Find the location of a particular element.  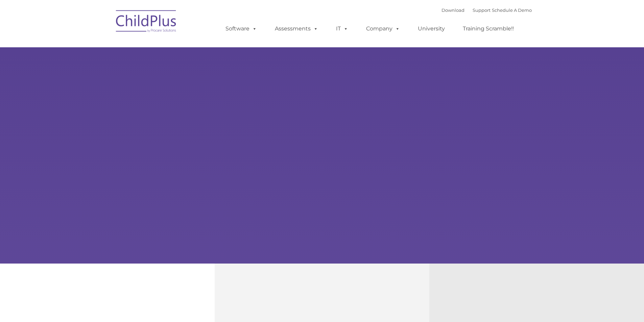

img: ChildPlus by Procare Solutions is located at coordinates (147, 22).